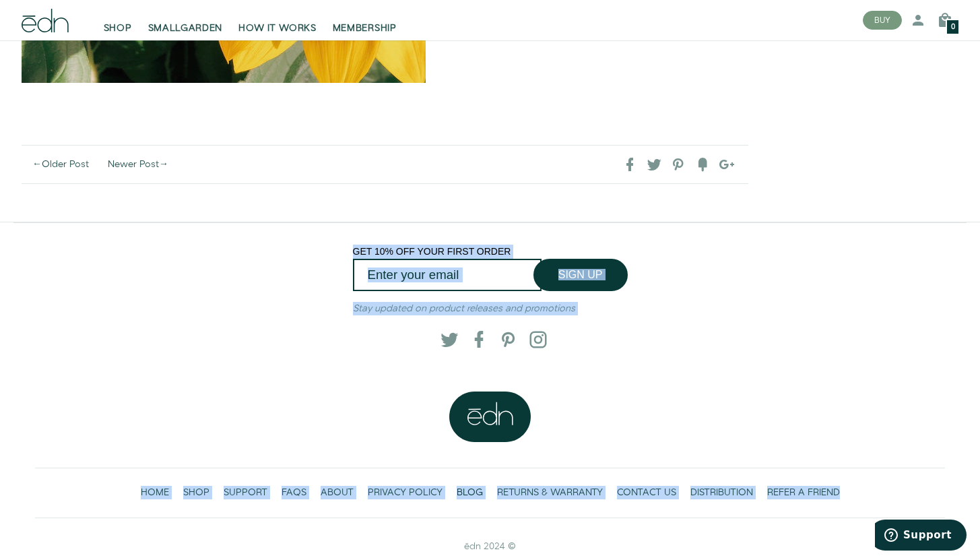 The image size is (980, 560). What do you see at coordinates (52, 16) in the screenshot?
I see `span: Support` at bounding box center [52, 16].